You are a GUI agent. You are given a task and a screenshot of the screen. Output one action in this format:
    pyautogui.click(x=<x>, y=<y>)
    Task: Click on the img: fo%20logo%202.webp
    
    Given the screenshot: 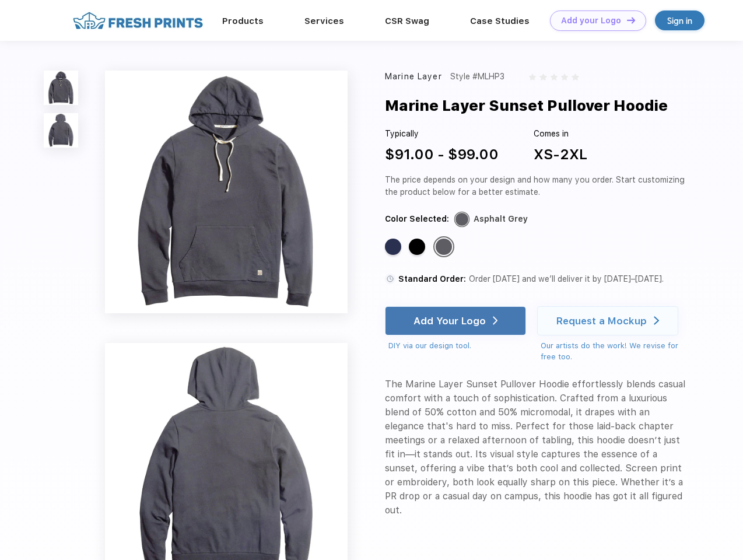 What is the action you would take?
    pyautogui.click(x=138, y=20)
    